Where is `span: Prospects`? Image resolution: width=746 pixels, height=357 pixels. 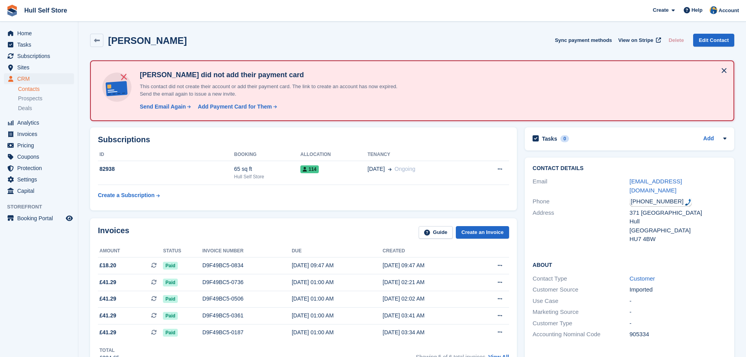
span: Prospects is located at coordinates (30, 98).